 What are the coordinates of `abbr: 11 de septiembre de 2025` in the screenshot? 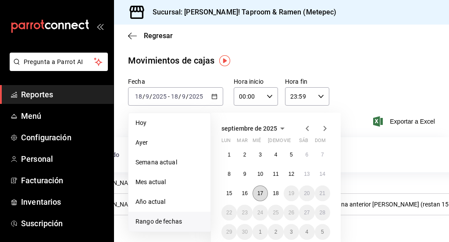 It's located at (275, 174).